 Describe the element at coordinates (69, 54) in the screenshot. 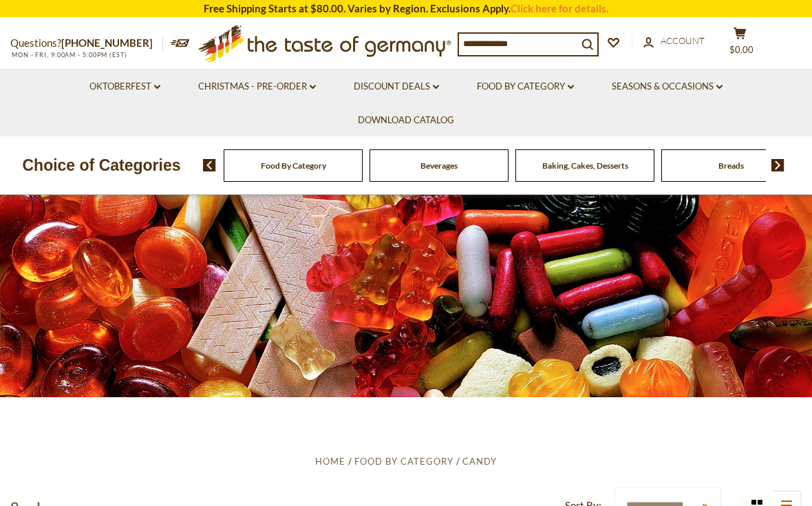

I see `span: MON - FRI, 9:00AM - 5:00PM (EST)` at that location.